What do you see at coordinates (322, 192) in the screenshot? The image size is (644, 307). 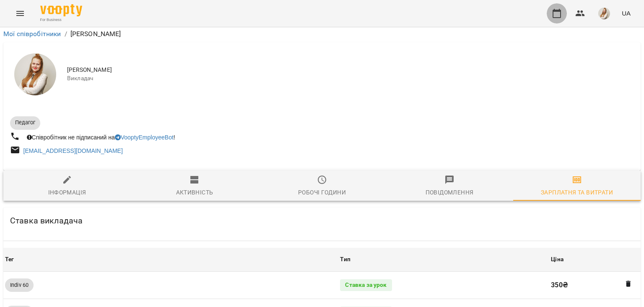 I see `div: Робочі години` at bounding box center [322, 192].